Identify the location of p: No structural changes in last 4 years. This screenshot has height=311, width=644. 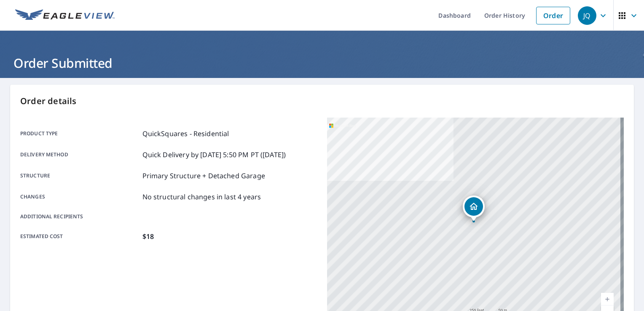
(202, 197).